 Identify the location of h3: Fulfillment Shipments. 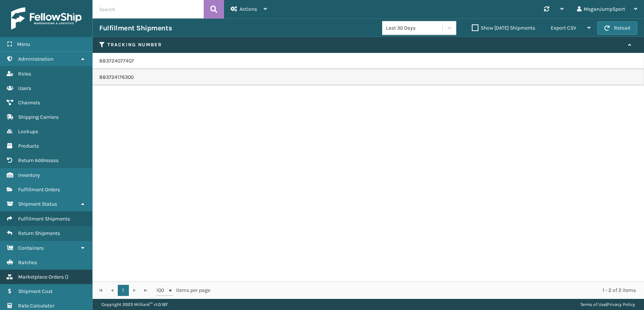
(136, 28).